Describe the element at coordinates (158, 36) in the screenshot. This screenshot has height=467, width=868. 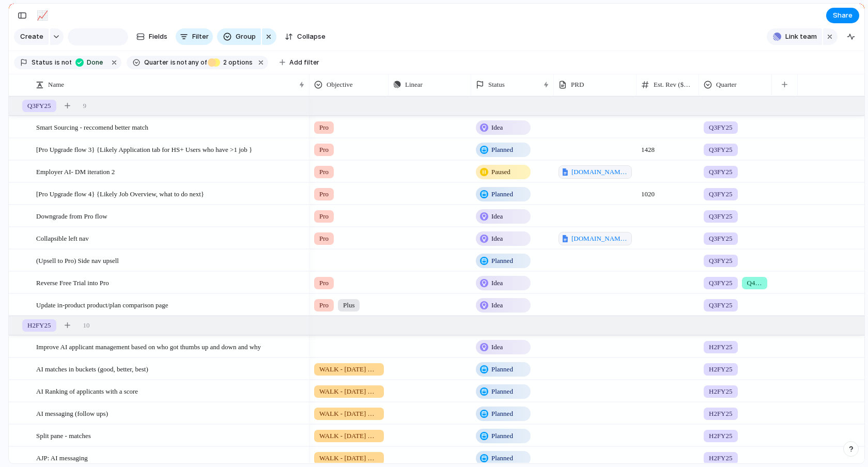
I see `span: Fields` at that location.